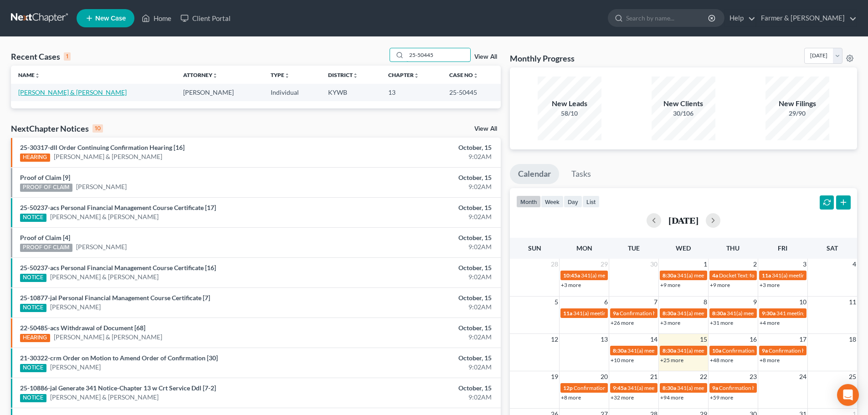  What do you see at coordinates (853, 302) in the screenshot?
I see `span: 11` at bounding box center [853, 302].